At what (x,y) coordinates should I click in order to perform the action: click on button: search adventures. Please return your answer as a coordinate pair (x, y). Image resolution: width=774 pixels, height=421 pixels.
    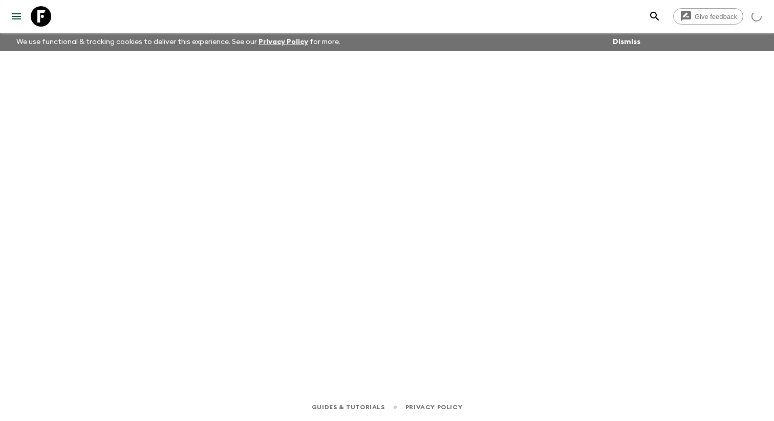
    Looking at the image, I should click on (655, 16).